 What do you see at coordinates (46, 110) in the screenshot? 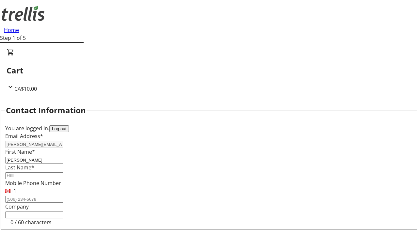
I see `h2: Contact Information` at bounding box center [46, 110].